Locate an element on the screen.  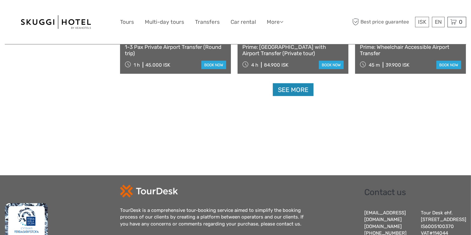
div: 45.000 ISK is located at coordinates (158, 65).